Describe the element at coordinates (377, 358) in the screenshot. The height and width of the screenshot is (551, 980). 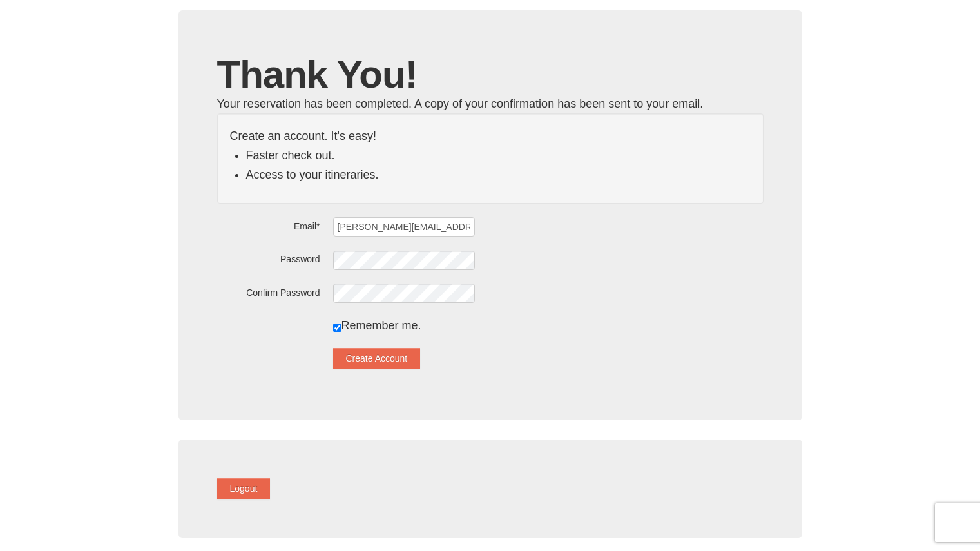
I see `button: Create Account` at that location.